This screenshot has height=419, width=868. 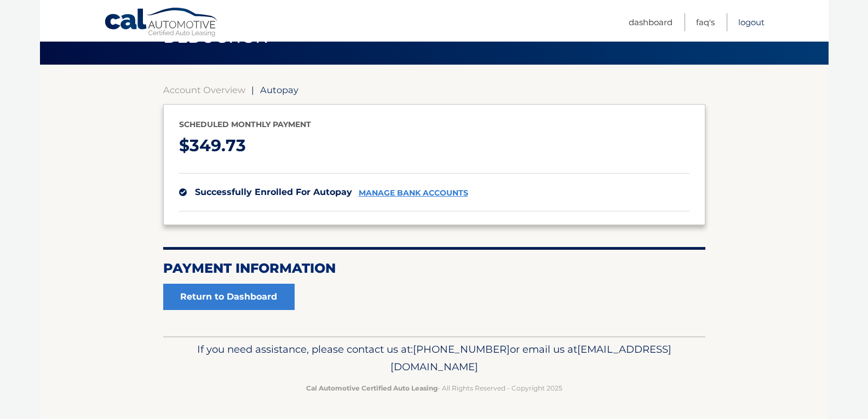 I want to click on a: Return to Dashboard, so click(x=229, y=297).